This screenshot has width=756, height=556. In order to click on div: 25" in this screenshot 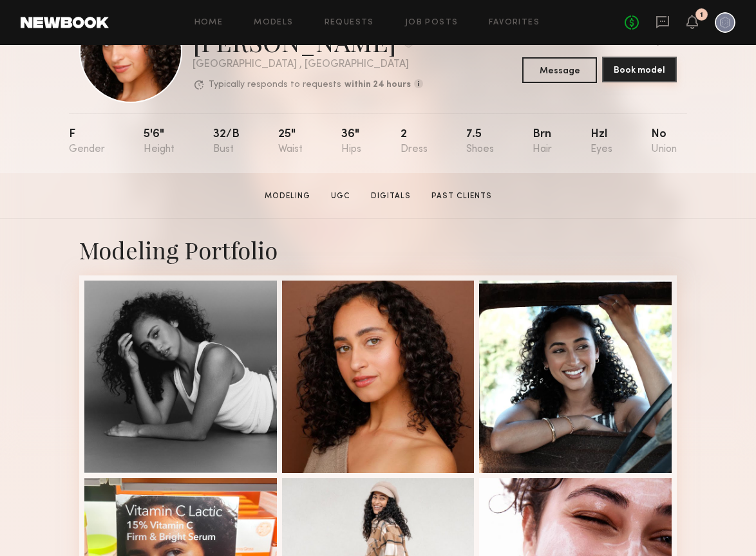, I will do `click(291, 142)`.